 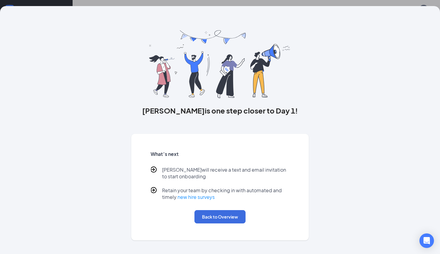 I want to click on button: Back to Overview, so click(x=220, y=217).